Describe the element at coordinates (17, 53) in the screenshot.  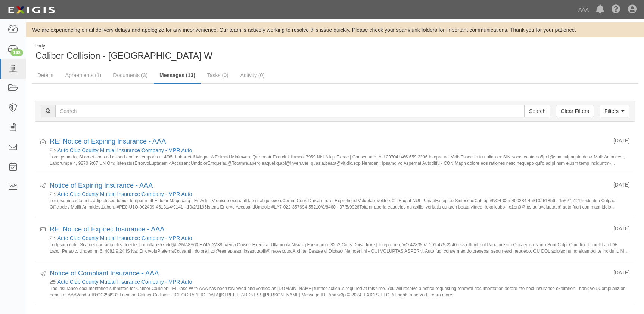
I see `div: 168` at that location.